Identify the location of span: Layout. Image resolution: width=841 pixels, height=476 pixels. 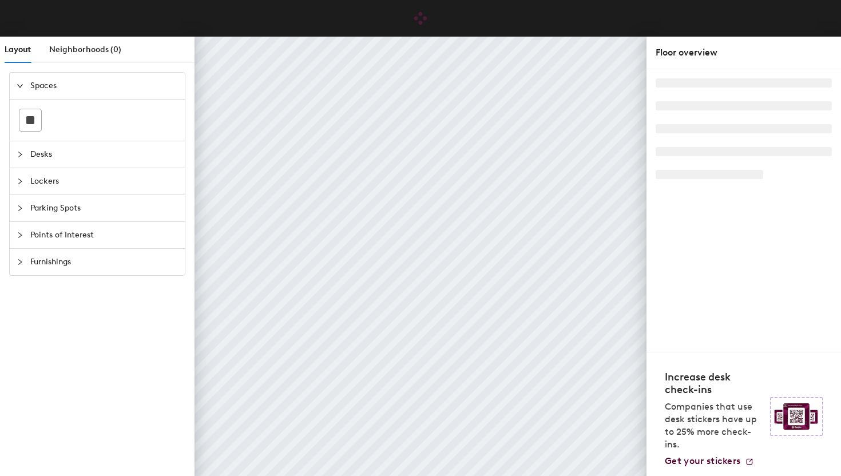
(18, 49).